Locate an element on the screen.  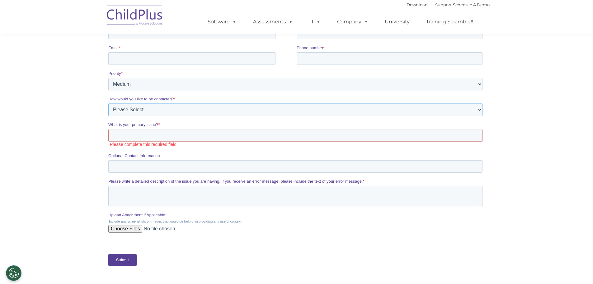
a: Training Scramble!! is located at coordinates (449, 22).